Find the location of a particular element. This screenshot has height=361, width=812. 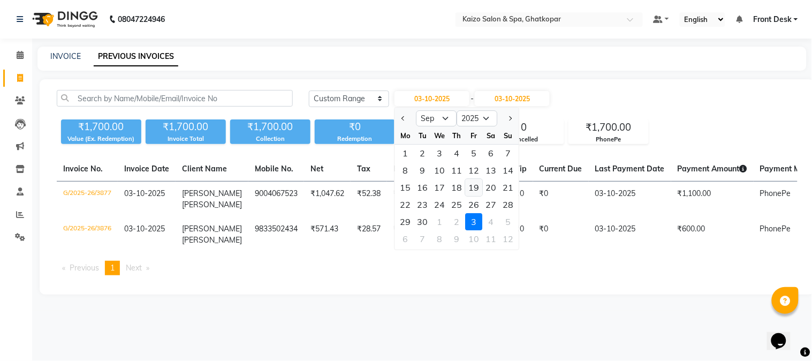

div: Monday, September 1, 2025 is located at coordinates (406, 153).